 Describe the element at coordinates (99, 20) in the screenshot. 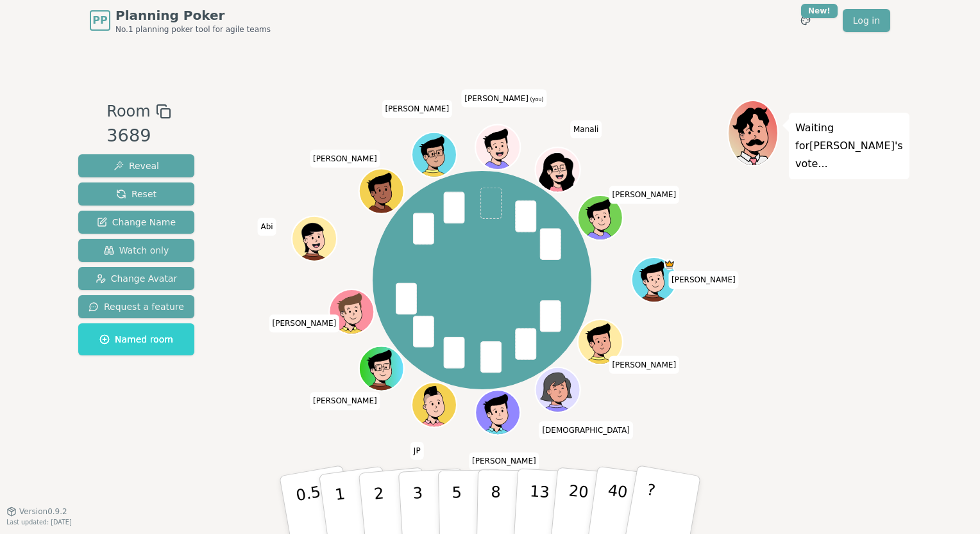

I see `span: PP` at that location.